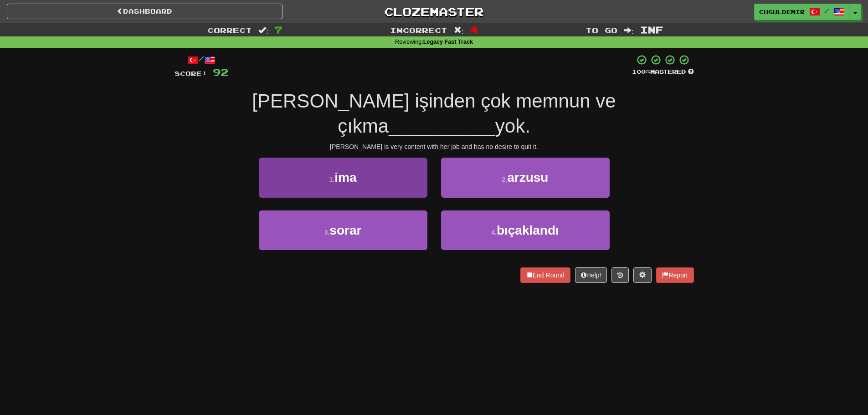 The height and width of the screenshot is (415, 868). What do you see at coordinates (278, 30) in the screenshot?
I see `span: 7` at bounding box center [278, 30].